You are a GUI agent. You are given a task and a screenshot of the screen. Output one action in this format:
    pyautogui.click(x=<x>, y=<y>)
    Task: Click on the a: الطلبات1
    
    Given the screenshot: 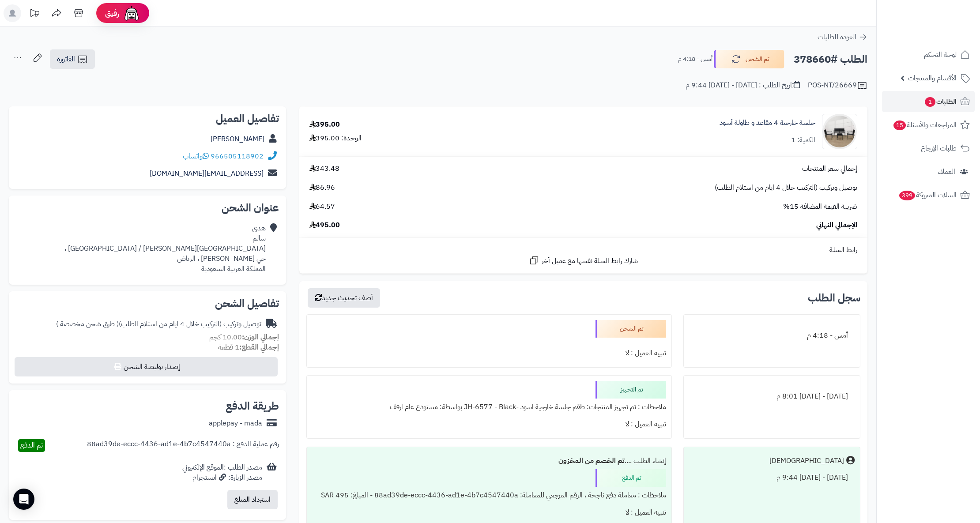 What is the action you would take?
    pyautogui.click(x=928, y=102)
    